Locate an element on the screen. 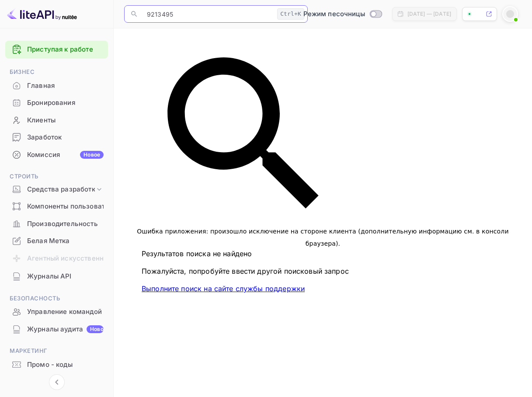  ya-tr-span: Компоненты пользовательского интерфейса is located at coordinates (103, 206).